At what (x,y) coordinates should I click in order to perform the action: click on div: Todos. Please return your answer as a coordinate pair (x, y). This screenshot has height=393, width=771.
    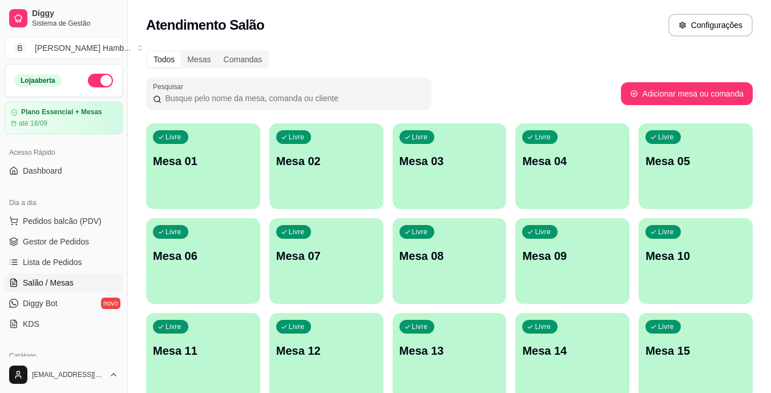
    Looking at the image, I should click on (164, 59).